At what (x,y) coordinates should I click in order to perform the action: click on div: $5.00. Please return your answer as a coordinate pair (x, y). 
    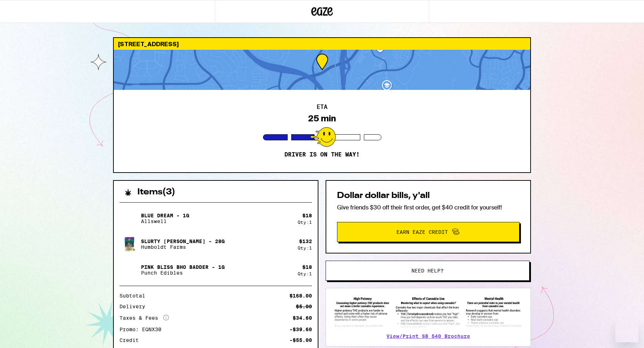
    Looking at the image, I should click on (304, 307).